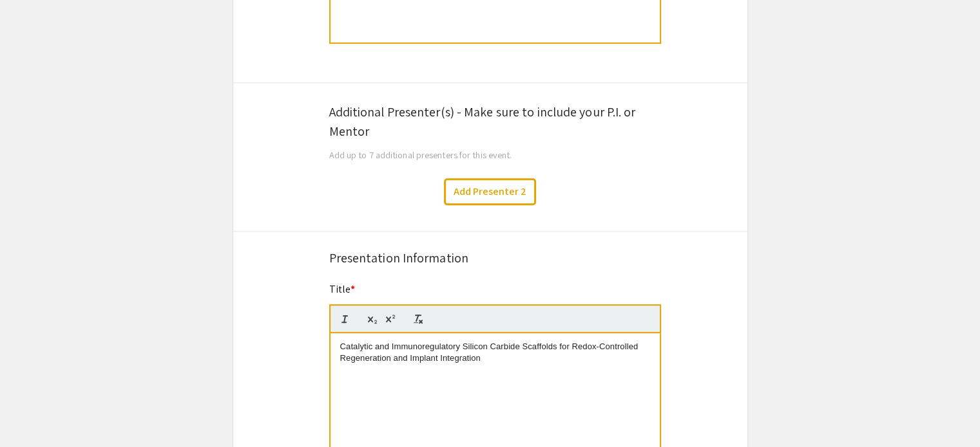 The height and width of the screenshot is (447, 980). Describe the element at coordinates (490, 121) in the screenshot. I see `div: Additional Presenter(s) - Make sure to include your P.I. or Mentor` at that location.